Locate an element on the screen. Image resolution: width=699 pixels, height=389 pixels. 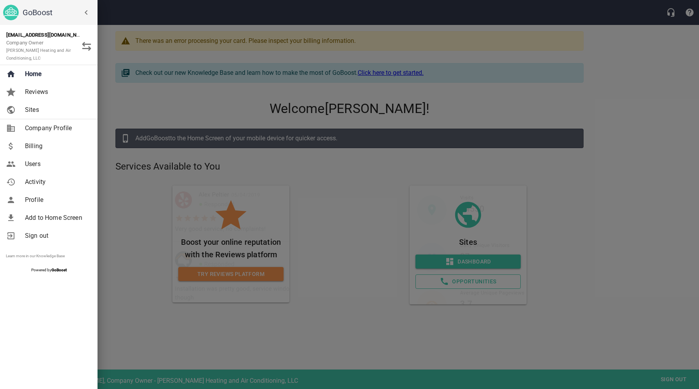
span: Powered by is located at coordinates (49, 270).